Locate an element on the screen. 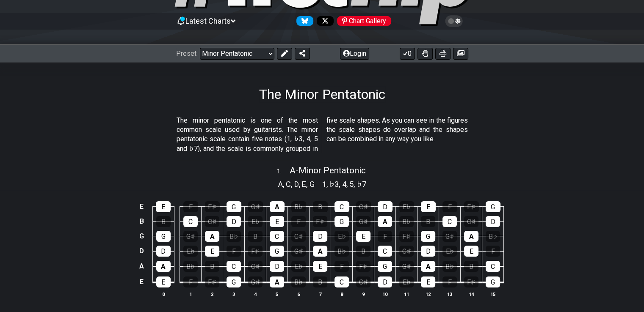 This screenshot has width=644, height=312. td: D is located at coordinates (142, 251).